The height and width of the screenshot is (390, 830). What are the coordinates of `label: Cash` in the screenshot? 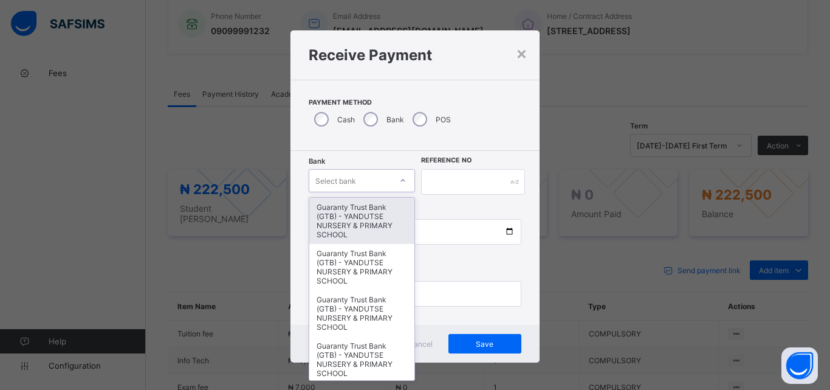 It's located at (346, 119).